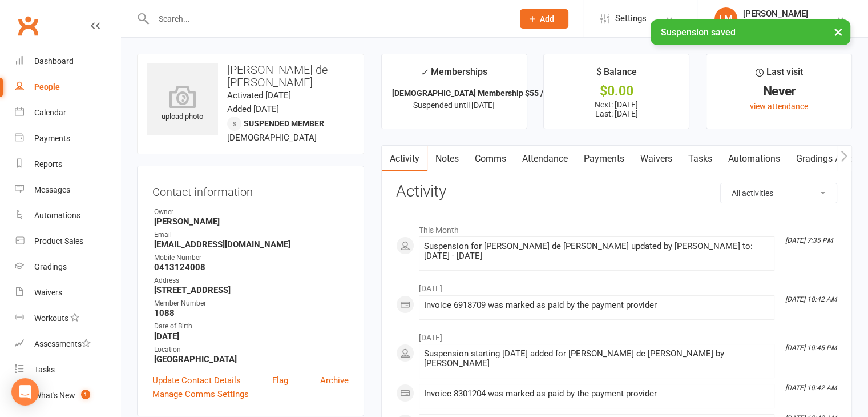 Image resolution: width=868 pixels, height=417 pixels. I want to click on div: Memberships, so click(454, 75).